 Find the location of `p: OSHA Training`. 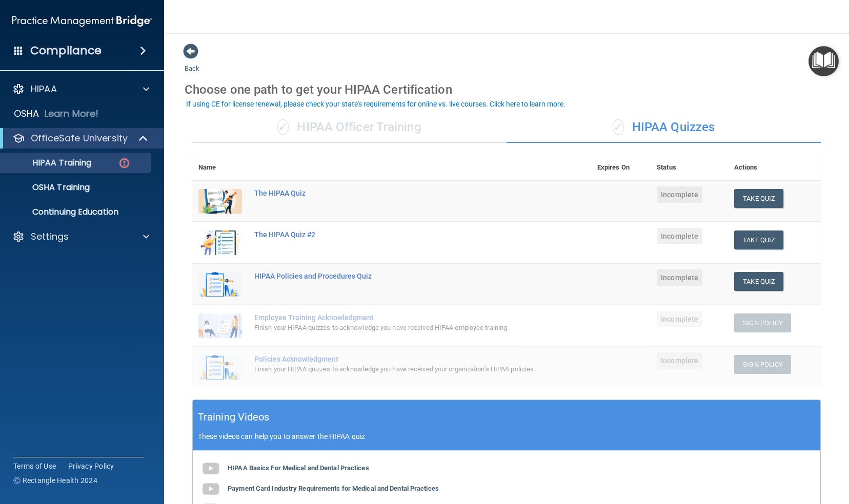

p: OSHA Training is located at coordinates (48, 188).